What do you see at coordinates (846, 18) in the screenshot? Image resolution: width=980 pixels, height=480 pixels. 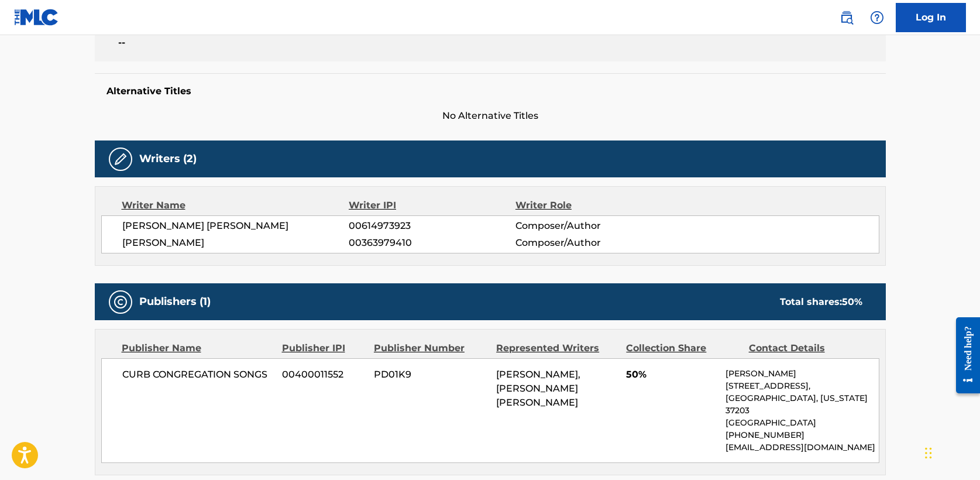 I see `a: Public Search` at bounding box center [846, 18].